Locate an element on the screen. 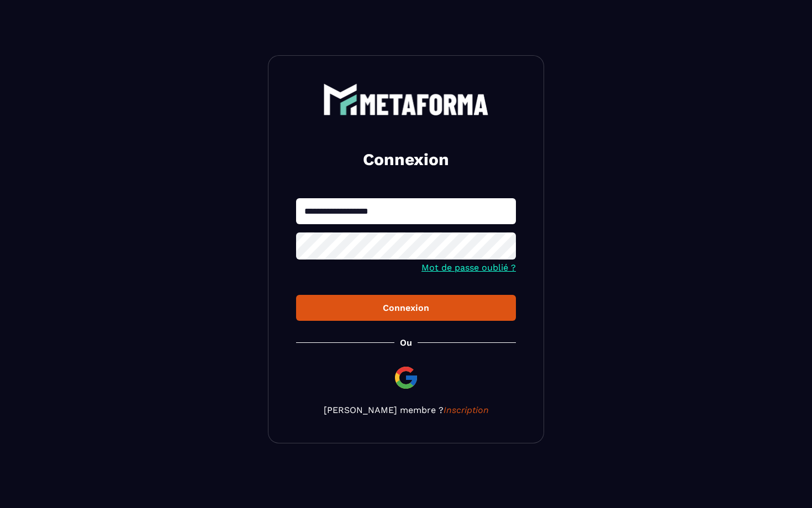 Image resolution: width=812 pixels, height=508 pixels. button: Connexion is located at coordinates (406, 308).